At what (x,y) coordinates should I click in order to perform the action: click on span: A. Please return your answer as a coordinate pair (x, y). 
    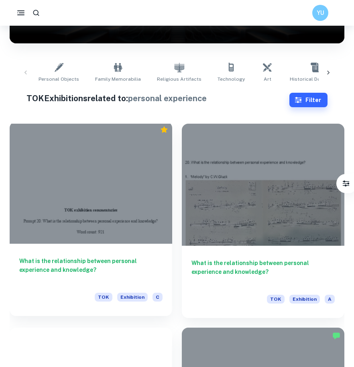
    Looking at the image, I should click on (330, 299).